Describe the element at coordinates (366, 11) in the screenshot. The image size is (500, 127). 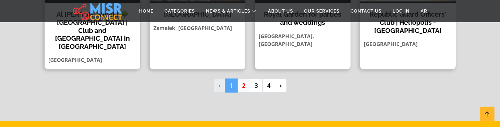
I see `a: Contact Us` at that location.